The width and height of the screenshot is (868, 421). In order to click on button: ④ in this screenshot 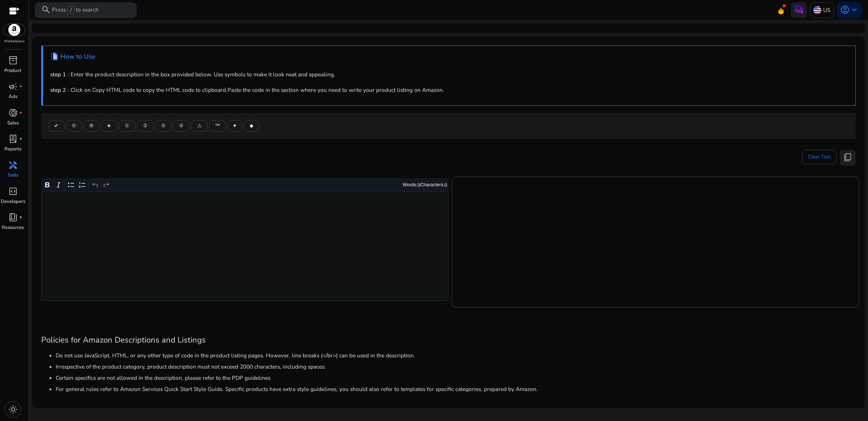, I will do `click(181, 126)`.